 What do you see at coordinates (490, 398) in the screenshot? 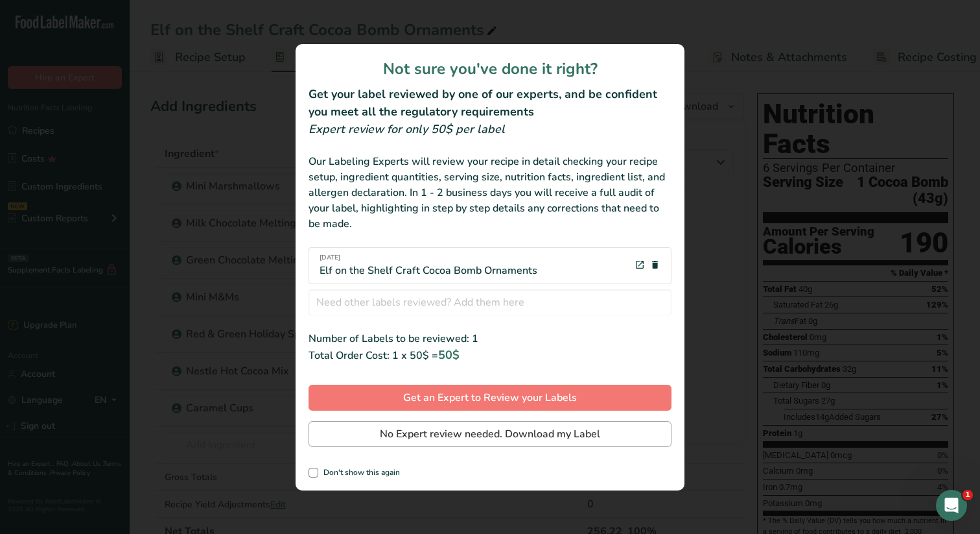
I see `button: Get an Expert to Review your Labels` at bounding box center [490, 398].